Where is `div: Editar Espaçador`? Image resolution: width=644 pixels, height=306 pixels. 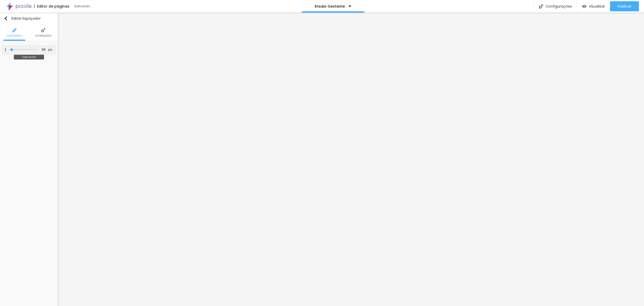
div: Editar Espaçador is located at coordinates (22, 18).